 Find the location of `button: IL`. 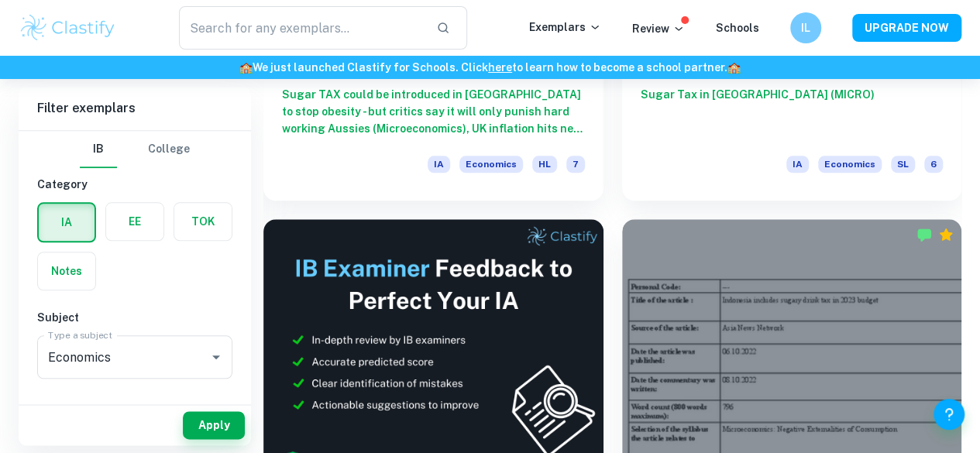

button: IL is located at coordinates (806, 28).